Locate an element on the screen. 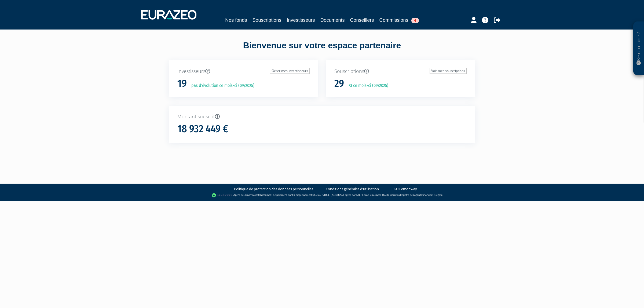  a: Conseillers is located at coordinates (362, 20).